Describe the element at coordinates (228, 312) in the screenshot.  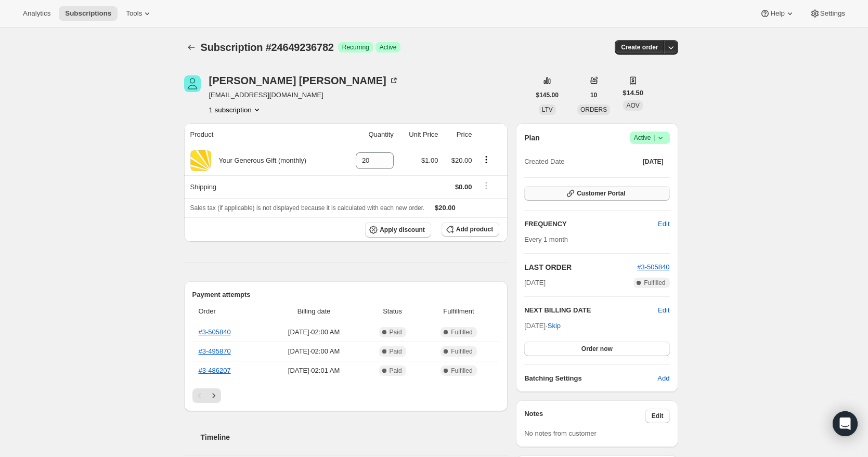
I see `th: Order` at that location.